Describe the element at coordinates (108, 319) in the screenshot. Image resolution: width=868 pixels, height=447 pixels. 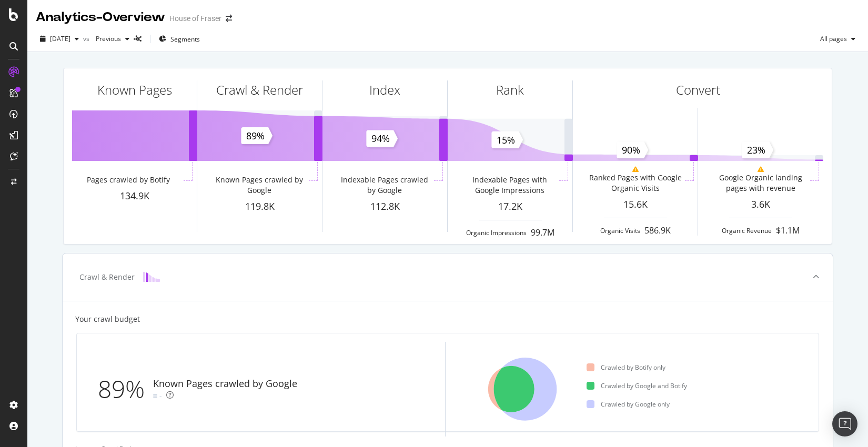
I see `div: Your crawl budget` at that location.